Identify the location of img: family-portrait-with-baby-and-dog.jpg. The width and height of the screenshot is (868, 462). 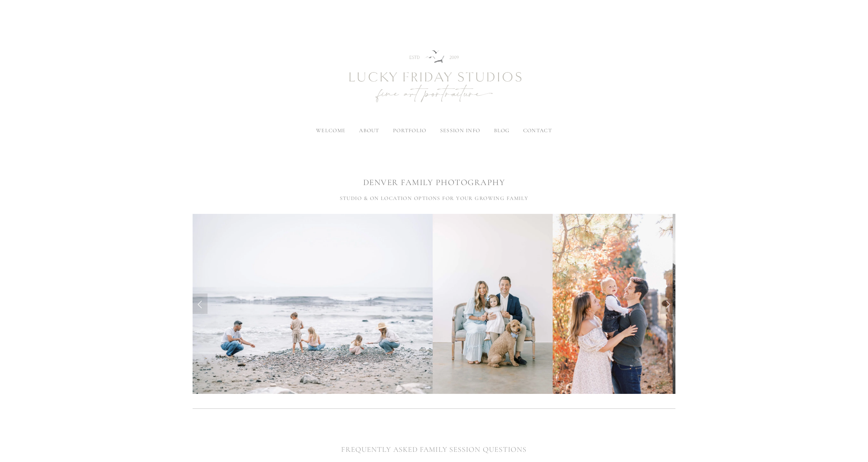
(493, 304).